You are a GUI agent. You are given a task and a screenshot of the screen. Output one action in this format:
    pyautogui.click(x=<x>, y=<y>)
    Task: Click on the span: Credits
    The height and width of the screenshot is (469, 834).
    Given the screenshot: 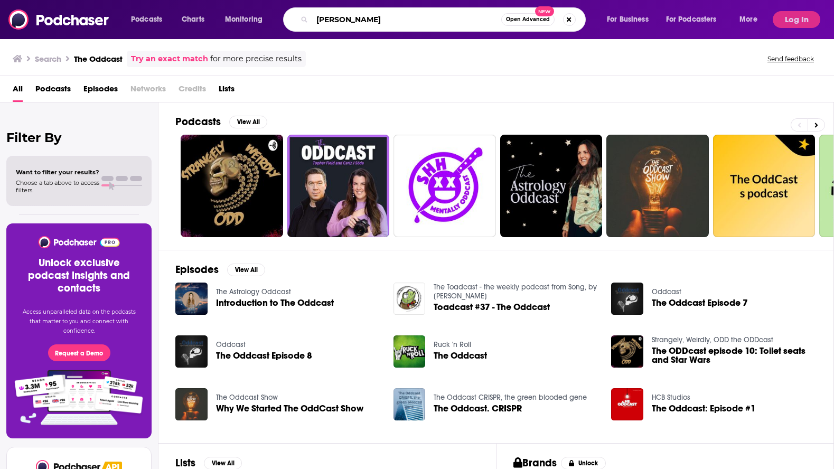 What is the action you would take?
    pyautogui.click(x=192, y=91)
    